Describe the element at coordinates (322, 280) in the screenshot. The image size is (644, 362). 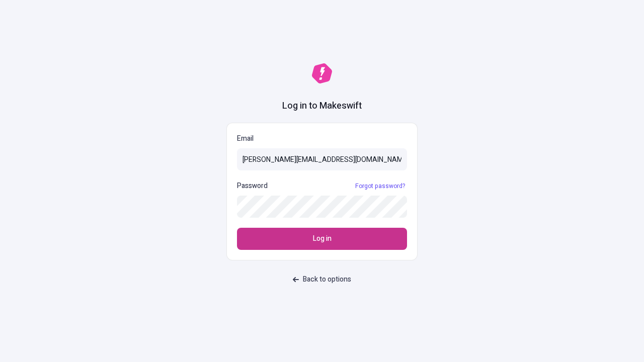
I see `button: Back to options` at that location.